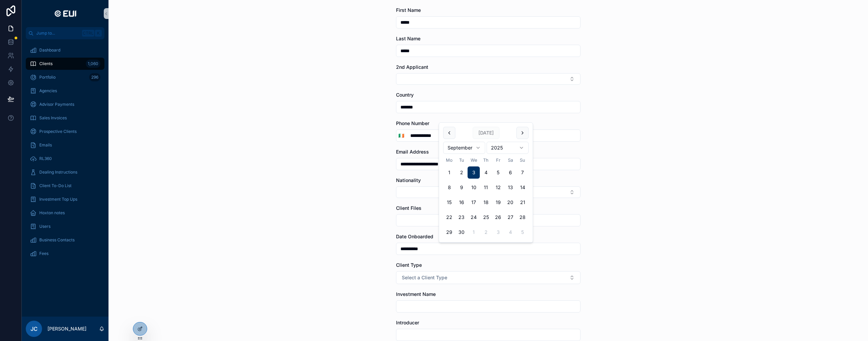 Image resolution: width=868 pixels, height=341 pixels. Describe the element at coordinates (486, 198) in the screenshot. I see `table: September 2025` at that location.